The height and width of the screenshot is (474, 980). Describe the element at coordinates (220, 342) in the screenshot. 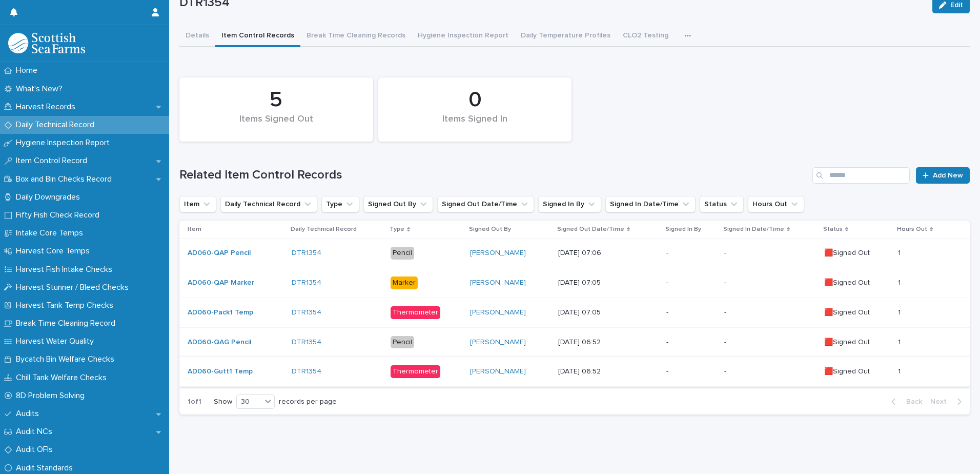

I see `a: AD060-QAG Pencil` at that location.